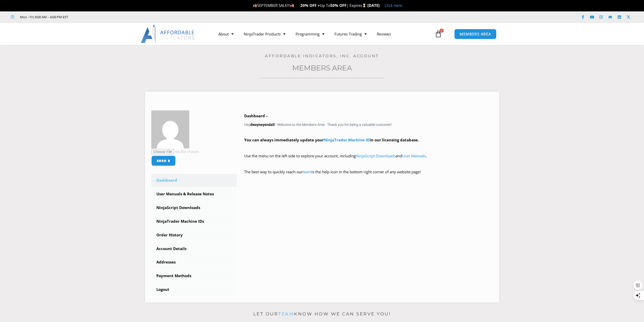  I want to click on a: Click Here, so click(393, 5).